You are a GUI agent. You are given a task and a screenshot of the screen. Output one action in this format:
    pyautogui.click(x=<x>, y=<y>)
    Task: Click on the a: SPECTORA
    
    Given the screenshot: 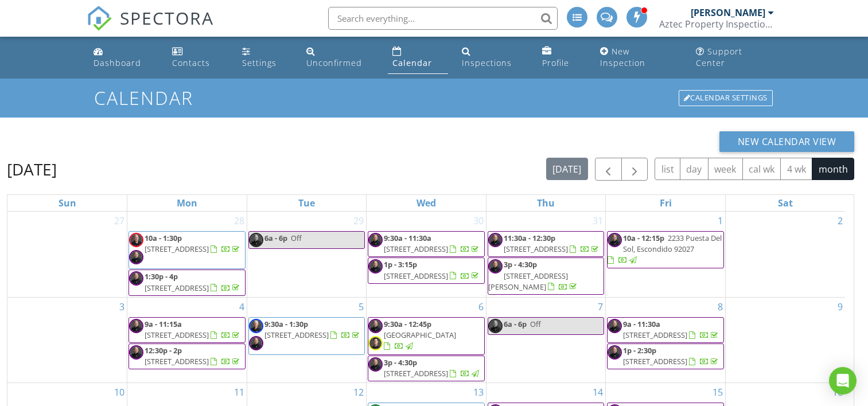 What is the action you would take?
    pyautogui.click(x=151, y=27)
    